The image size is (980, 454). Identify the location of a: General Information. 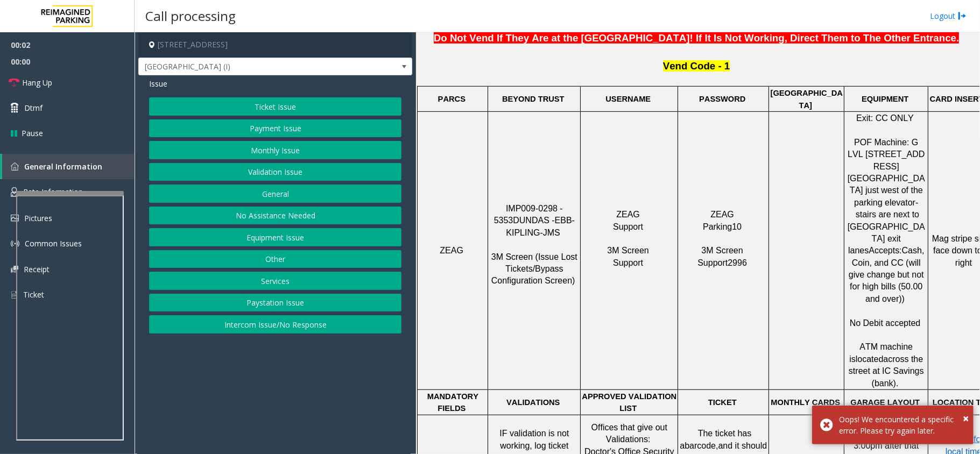
(68, 167).